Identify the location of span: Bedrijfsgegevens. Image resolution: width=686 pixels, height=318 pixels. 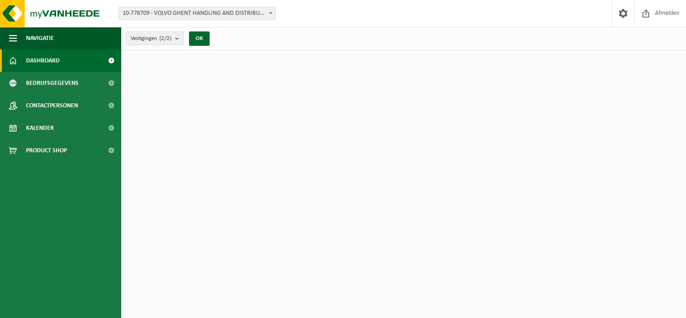
(52, 83).